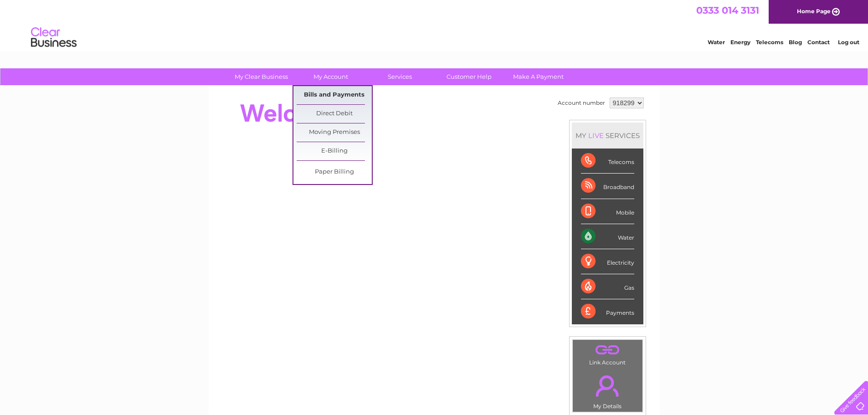 Image resolution: width=868 pixels, height=415 pixels. What do you see at coordinates (334, 95) in the screenshot?
I see `a: Bills and Payments` at bounding box center [334, 95].